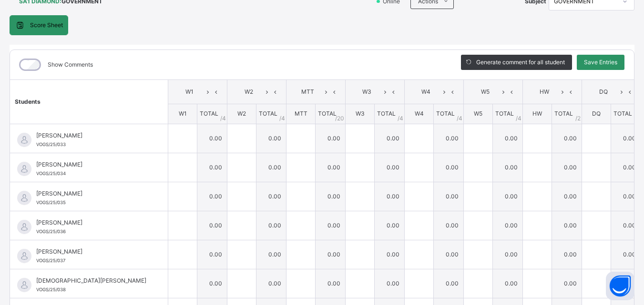  What do you see at coordinates (600, 62) in the screenshot?
I see `span: Save Entries` at bounding box center [600, 62].